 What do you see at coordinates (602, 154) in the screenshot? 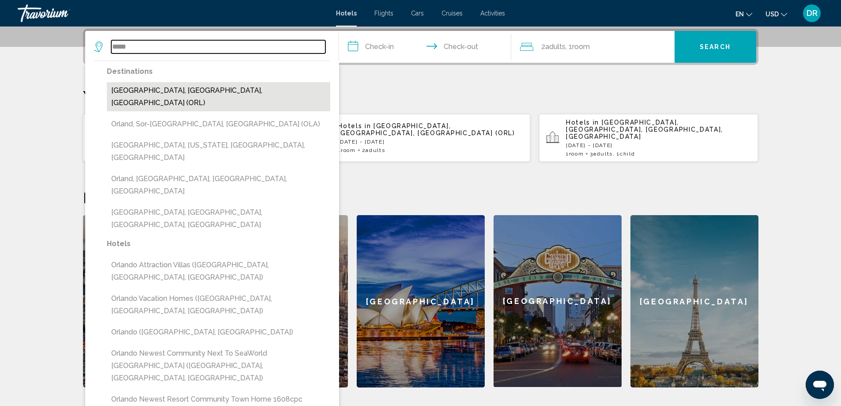
I see `span: 3` at bounding box center [602, 154].